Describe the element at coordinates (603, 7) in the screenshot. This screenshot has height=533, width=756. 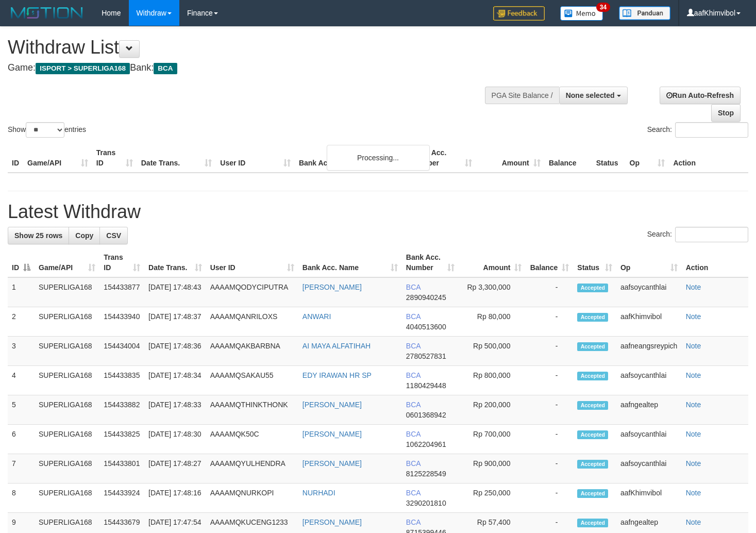
I see `span: 34` at that location.